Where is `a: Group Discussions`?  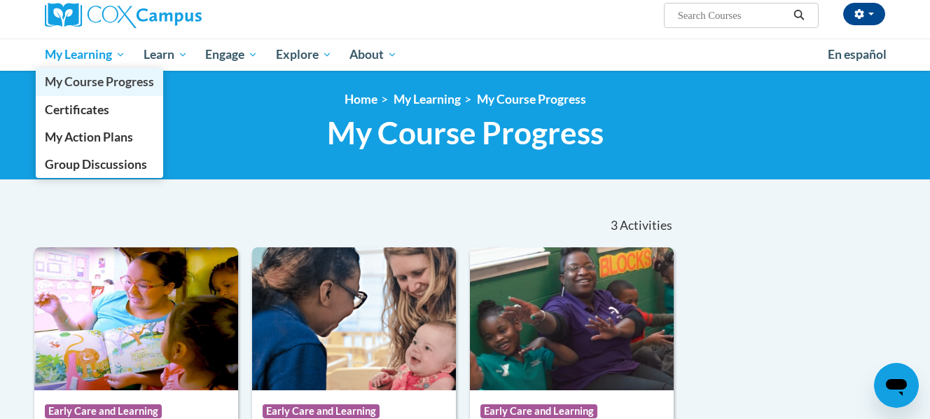
a: Group Discussions is located at coordinates (99, 164).